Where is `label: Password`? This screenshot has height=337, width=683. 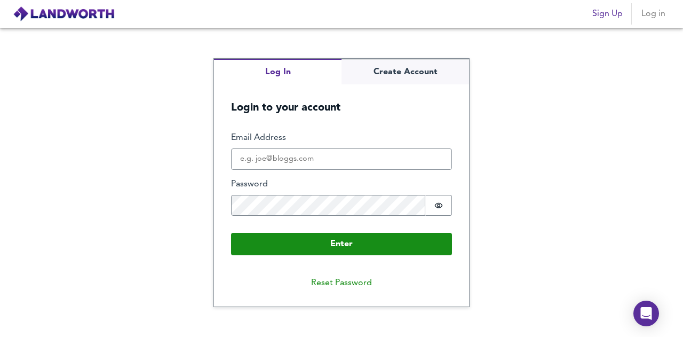 label: Password is located at coordinates (341, 184).